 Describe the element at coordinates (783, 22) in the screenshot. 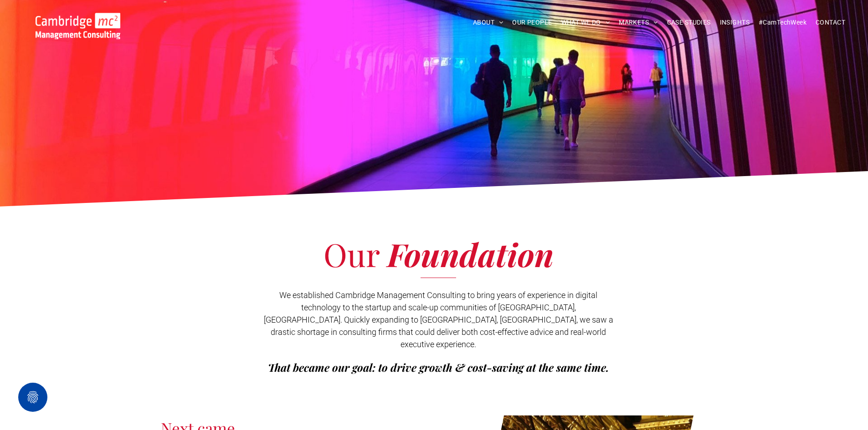

I see `a: #CamTechWeek` at that location.